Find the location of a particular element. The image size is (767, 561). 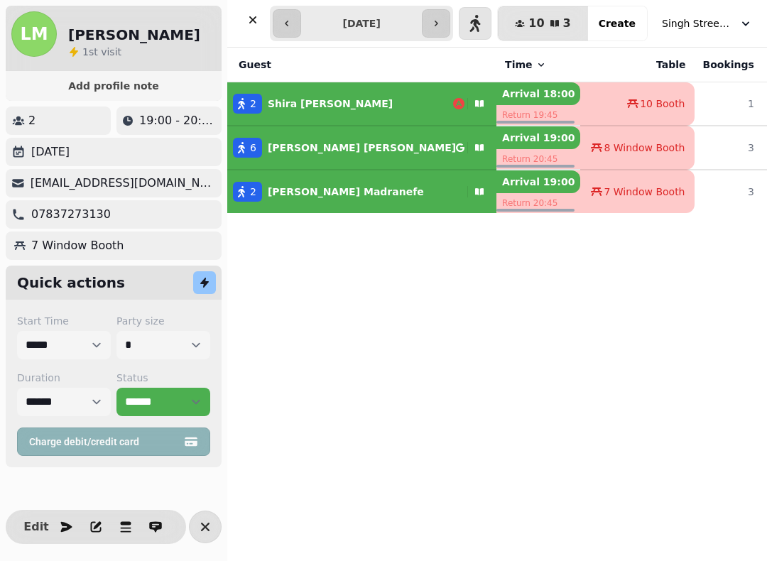

span: 10 is located at coordinates (536, 23).